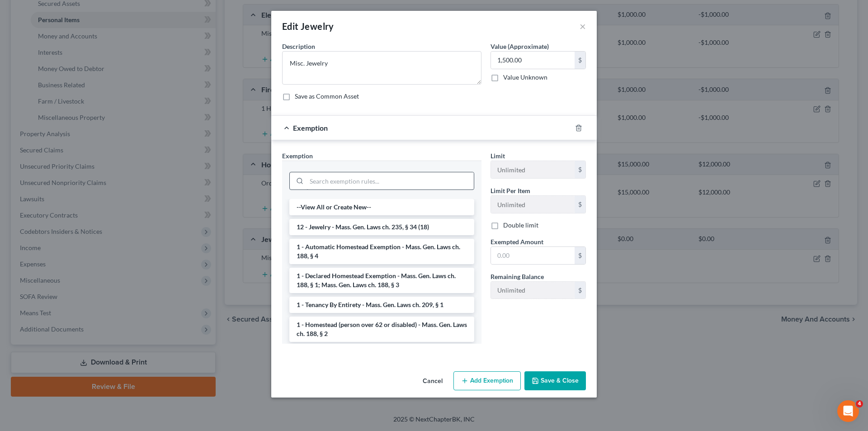  I want to click on span: Limit, so click(497, 155).